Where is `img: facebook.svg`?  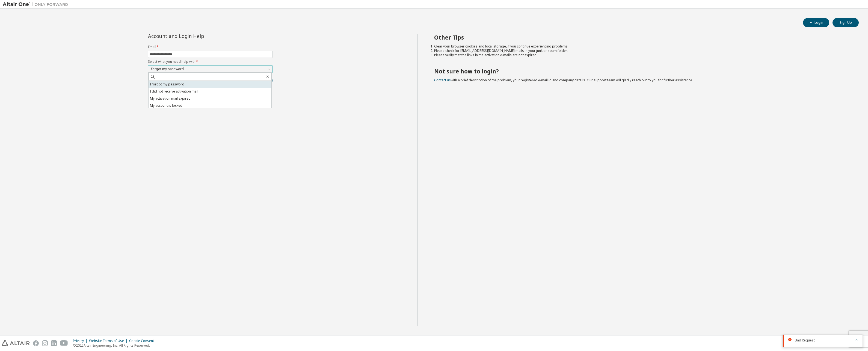 img: facebook.svg is located at coordinates (36, 343).